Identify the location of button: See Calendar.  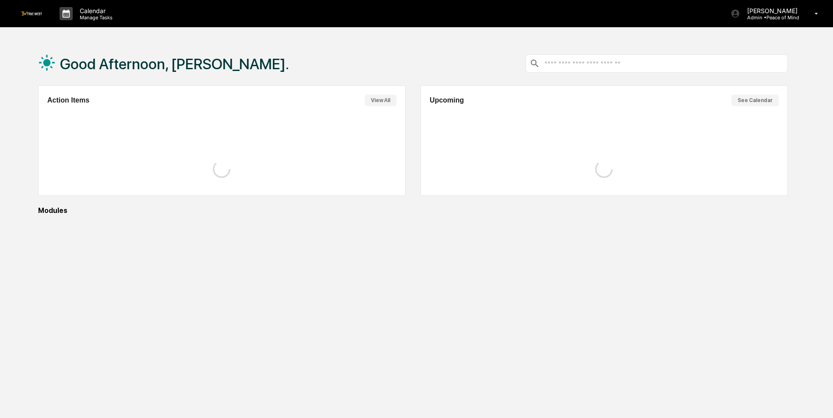
(755, 100).